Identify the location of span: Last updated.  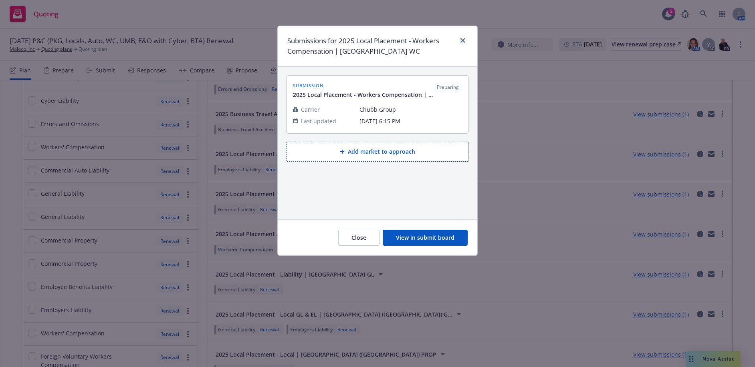
(319, 121).